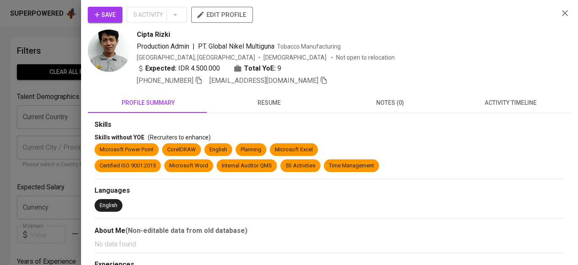 The width and height of the screenshot is (578, 265). Describe the element at coordinates (153, 35) in the screenshot. I see `span: Cipta Rizki` at that location.